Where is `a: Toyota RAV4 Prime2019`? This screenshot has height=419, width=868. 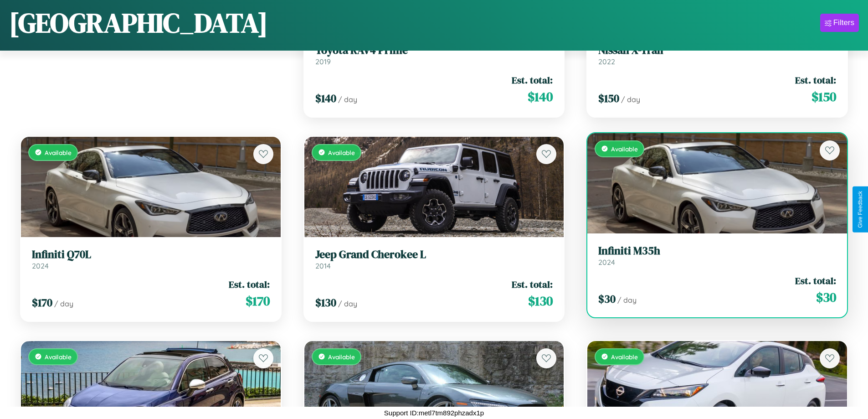 a: Toyota RAV4 Prime2019 is located at coordinates (434, 55).